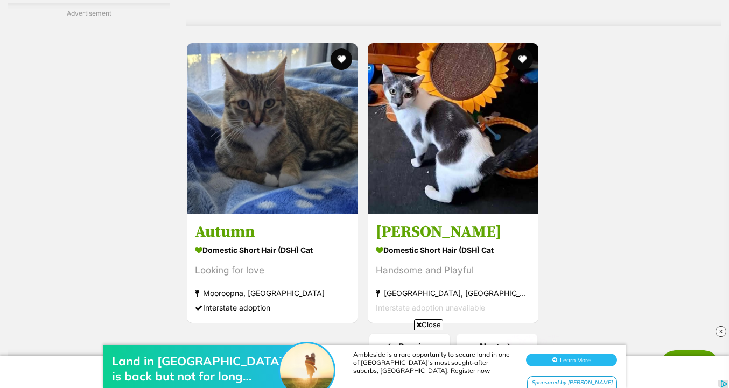 The width and height of the screenshot is (729, 388). I want to click on button: Learn More, so click(571, 37).